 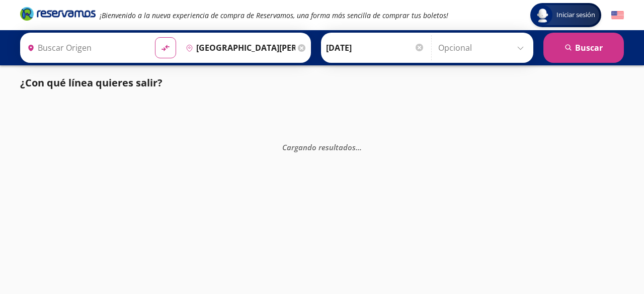 What do you see at coordinates (58, 14) in the screenshot?
I see `i: Brand Logo` at bounding box center [58, 14].